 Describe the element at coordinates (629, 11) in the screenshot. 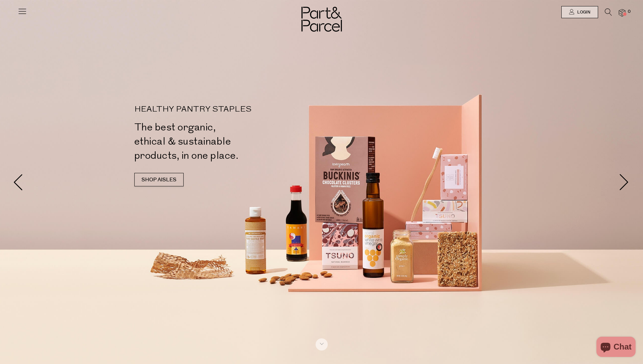

I see `span: 0` at that location.